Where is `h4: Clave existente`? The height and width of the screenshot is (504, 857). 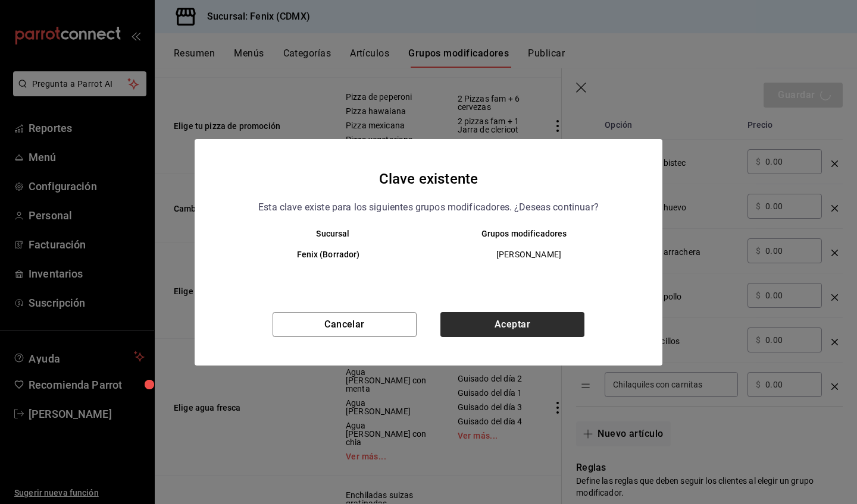
h4: Clave existente is located at coordinates (428, 179).